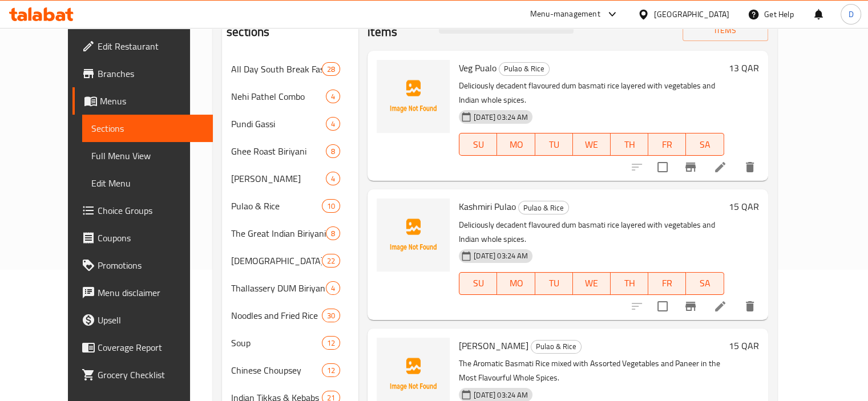  What do you see at coordinates (705, 284) in the screenshot?
I see `button: SA` at bounding box center [705, 284].